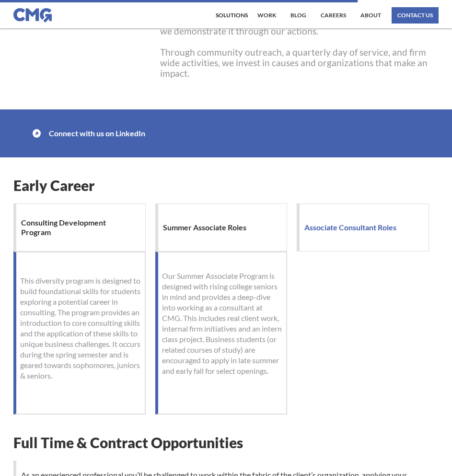 The width and height of the screenshot is (452, 476). I want to click on h1: Full Time & Contract Opportunities, so click(226, 442).